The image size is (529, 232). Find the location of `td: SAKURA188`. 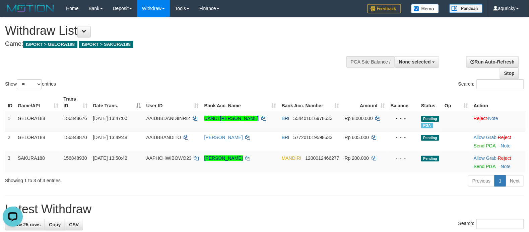

td: SAKURA188 is located at coordinates (38, 162).